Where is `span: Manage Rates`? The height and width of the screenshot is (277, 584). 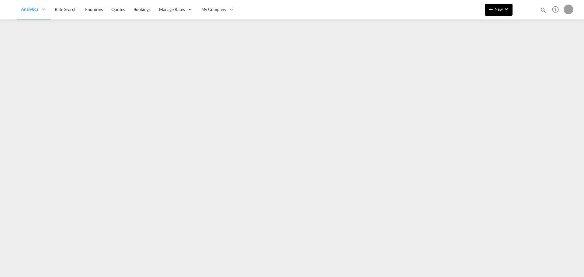 span: Manage Rates is located at coordinates (172, 9).